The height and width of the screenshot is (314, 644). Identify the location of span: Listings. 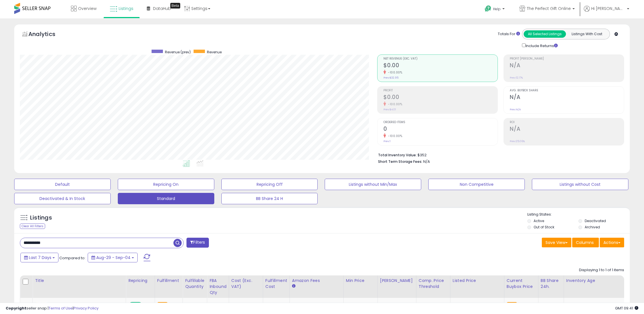
(126, 8).